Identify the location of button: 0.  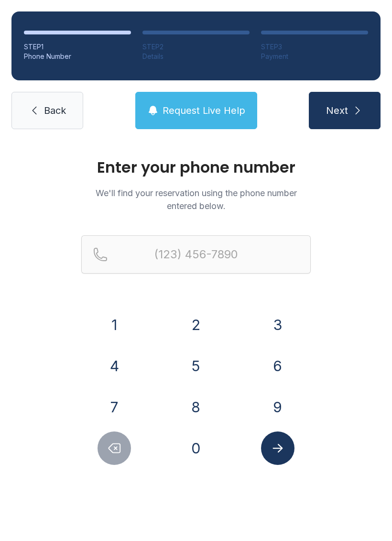
(196, 449).